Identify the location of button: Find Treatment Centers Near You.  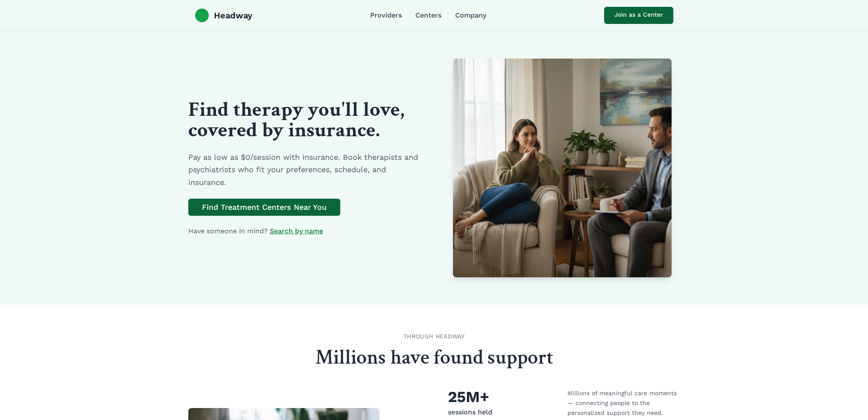
(264, 207).